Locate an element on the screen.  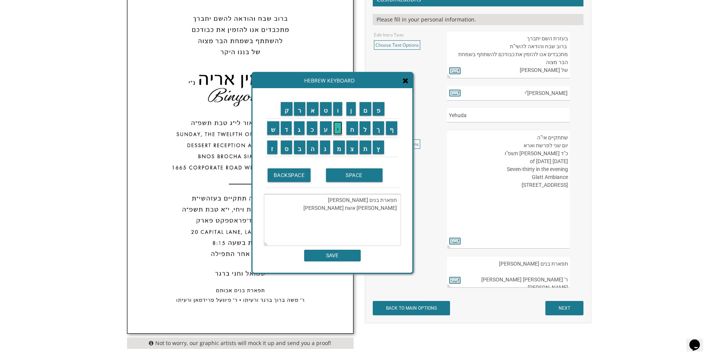
input: ן is located at coordinates (351, 109).